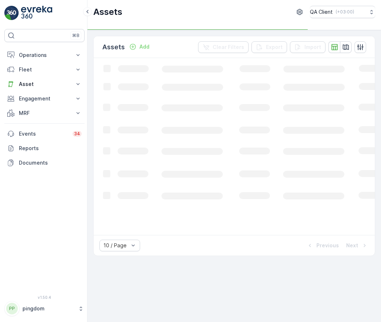 This screenshot has width=381, height=322. I want to click on button: Previous, so click(322, 246).